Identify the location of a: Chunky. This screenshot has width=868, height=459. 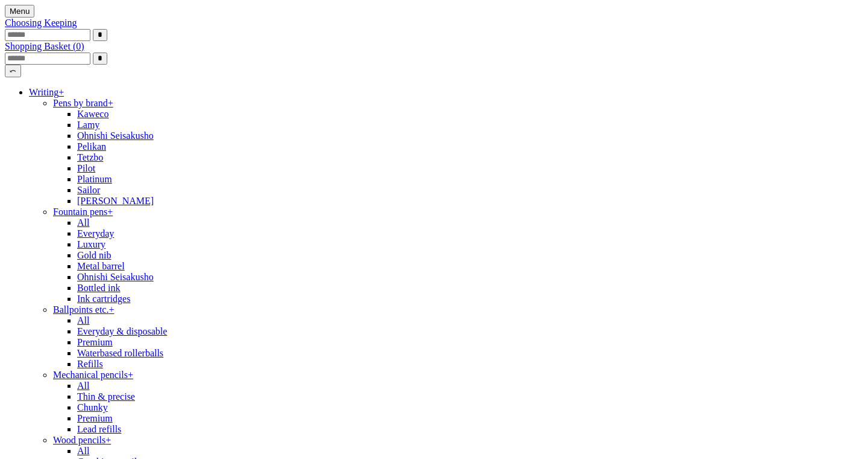
(92, 407).